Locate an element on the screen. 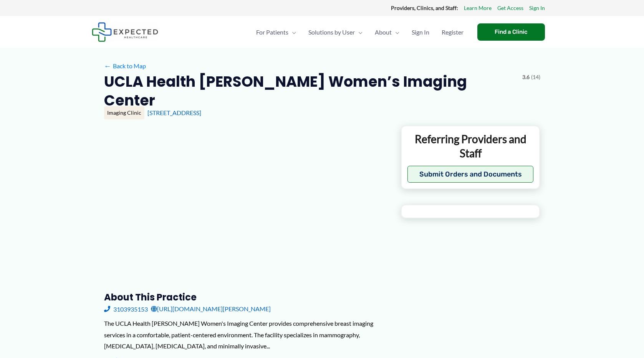 This screenshot has height=358, width=644. a: Learn More is located at coordinates (477, 8).